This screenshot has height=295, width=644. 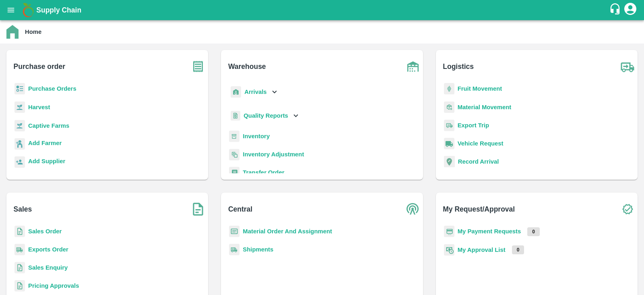 I want to click on a: Inventory Adjustment, so click(x=273, y=154).